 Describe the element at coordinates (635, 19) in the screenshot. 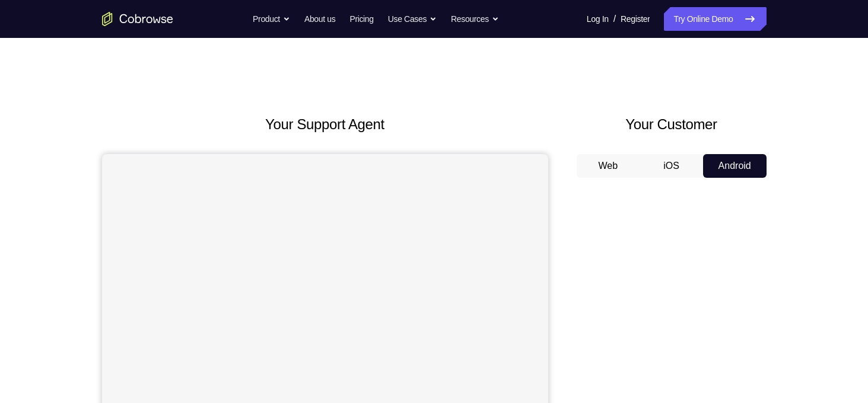

I see `a: Register` at that location.